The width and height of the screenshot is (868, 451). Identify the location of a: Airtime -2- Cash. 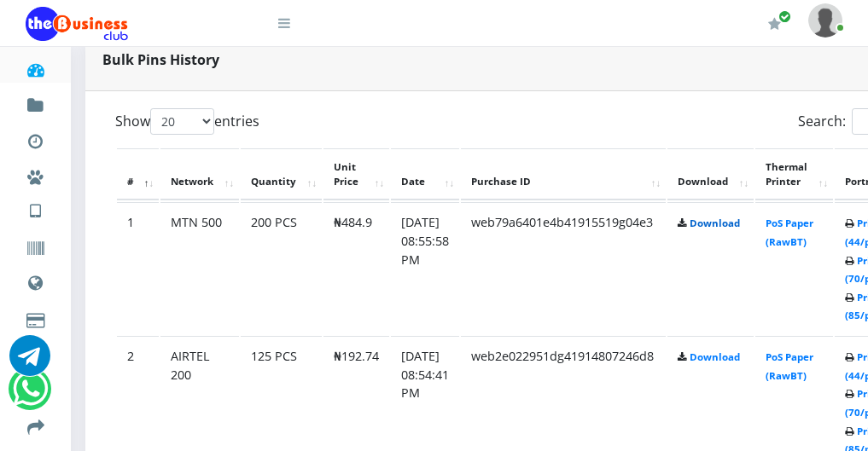
(35, 353).